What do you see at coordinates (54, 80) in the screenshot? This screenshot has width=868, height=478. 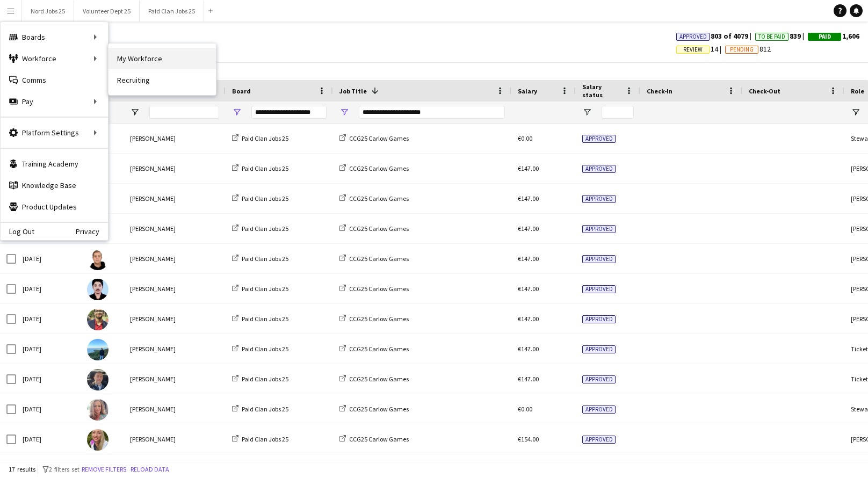 I see `a: Comms` at bounding box center [54, 80].